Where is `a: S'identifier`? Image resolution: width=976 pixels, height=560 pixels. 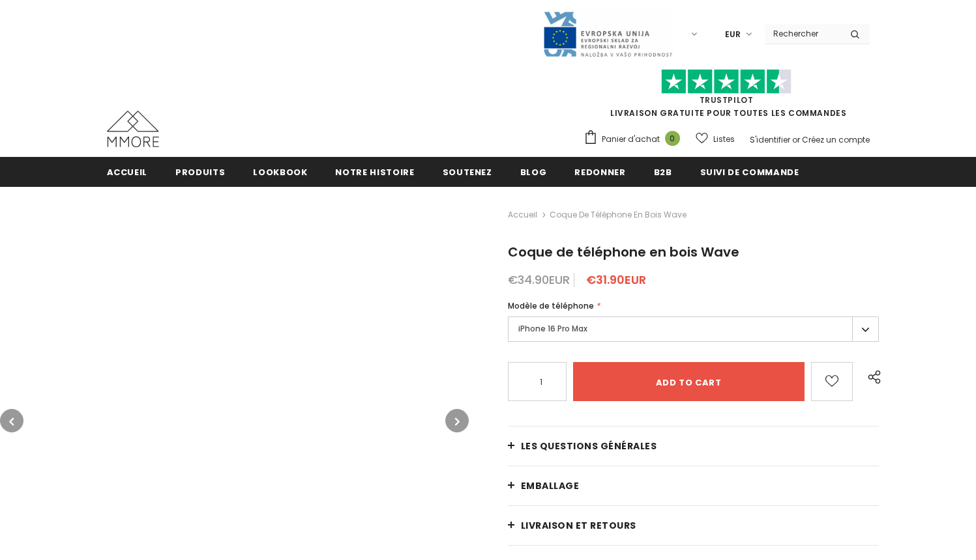 a: S'identifier is located at coordinates (770, 139).